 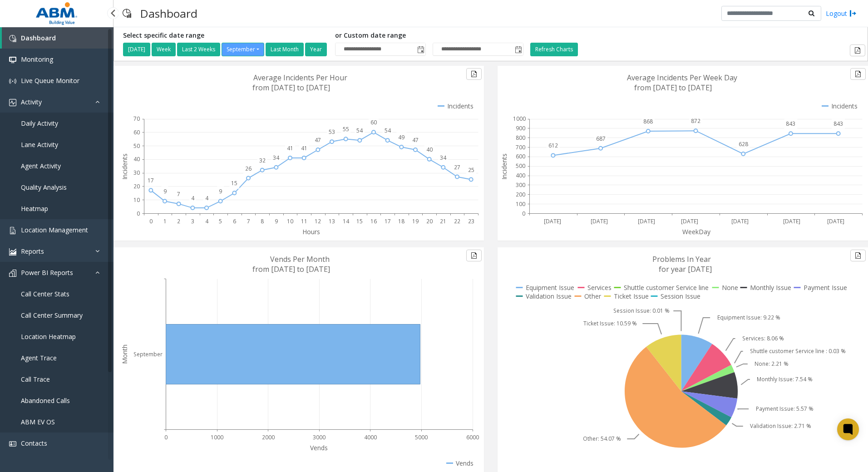 I want to click on text: Monthly Issue: 7.54 %, so click(x=784, y=379).